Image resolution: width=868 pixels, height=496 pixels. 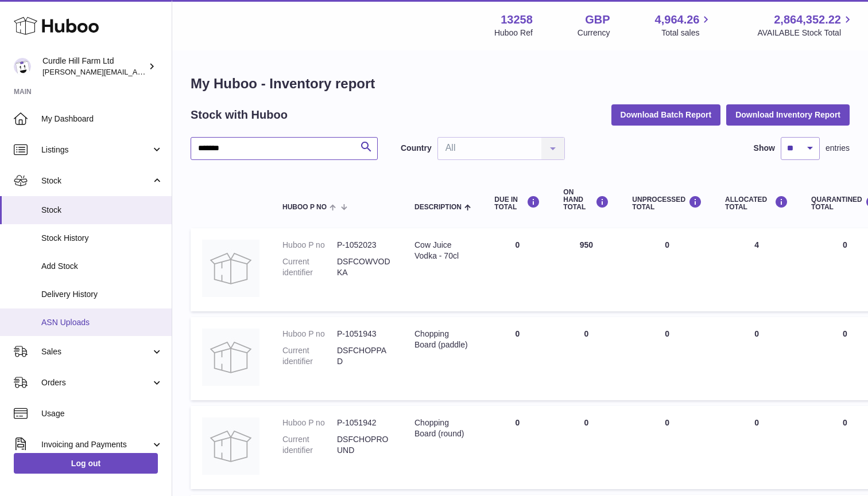 I want to click on dd: DSFCOWVODKA, so click(x=364, y=267).